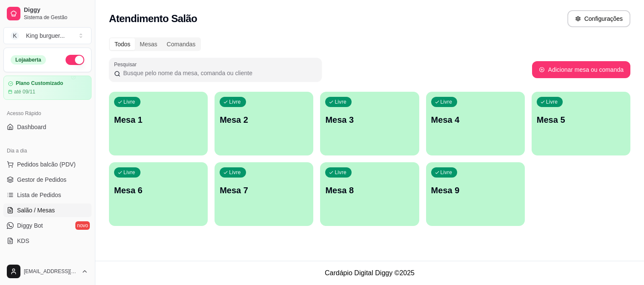  I want to click on div: Todos, so click(122, 44).